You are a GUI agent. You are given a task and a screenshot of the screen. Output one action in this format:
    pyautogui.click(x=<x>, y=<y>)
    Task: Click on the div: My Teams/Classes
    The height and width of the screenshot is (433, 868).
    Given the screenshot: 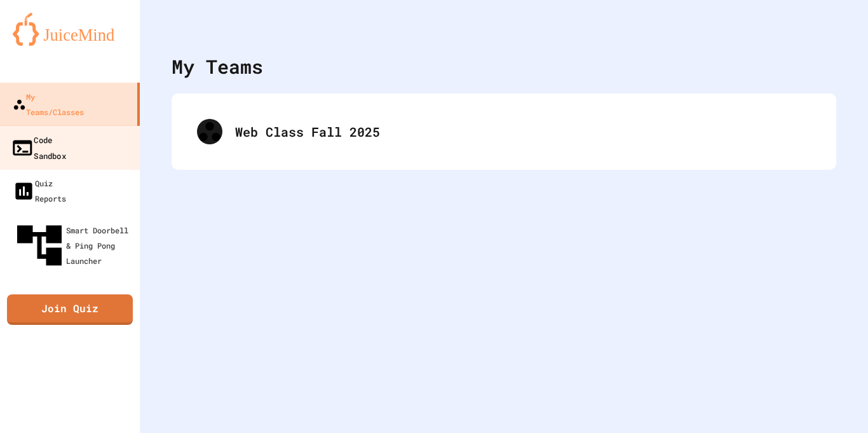 What is the action you would take?
    pyautogui.click(x=48, y=104)
    